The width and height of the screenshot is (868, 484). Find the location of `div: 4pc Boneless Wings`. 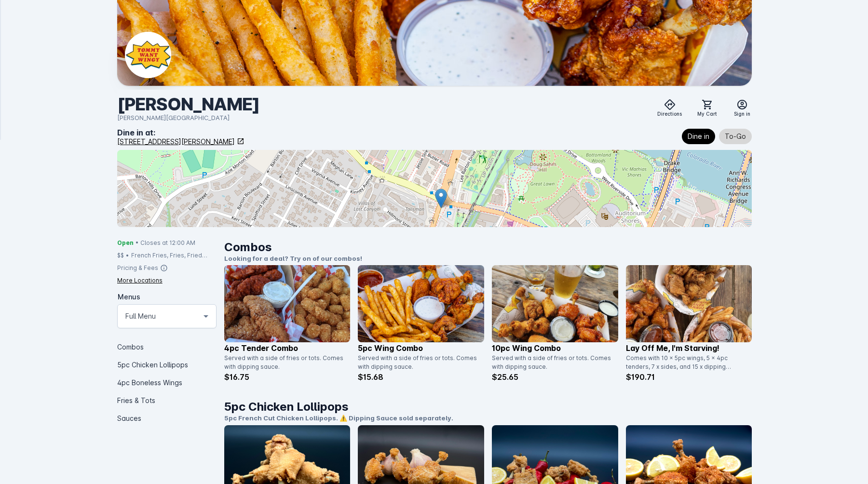

div: 4pc Boneless Wings is located at coordinates (167, 383).